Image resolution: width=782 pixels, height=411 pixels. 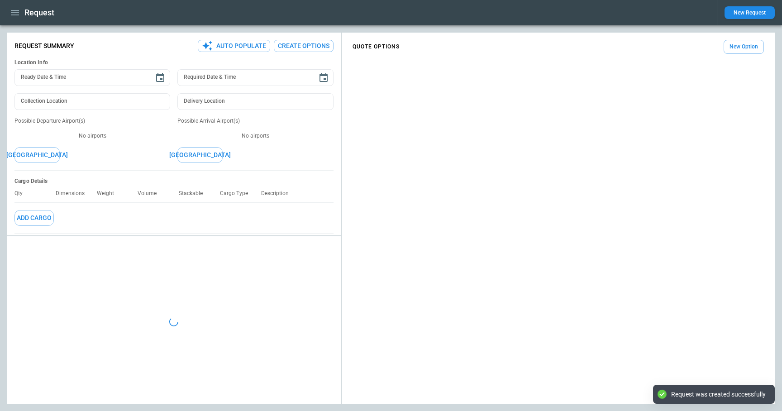 I want to click on p: Request Summary, so click(x=44, y=46).